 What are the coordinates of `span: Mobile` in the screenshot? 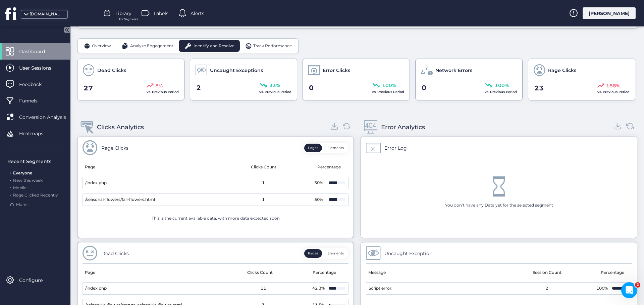 It's located at (20, 188).